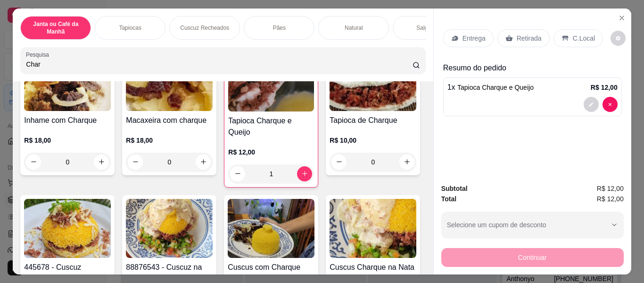 The height and width of the screenshot is (283, 644). What do you see at coordinates (491, 87) in the screenshot?
I see `p: 1 x` at bounding box center [491, 87].